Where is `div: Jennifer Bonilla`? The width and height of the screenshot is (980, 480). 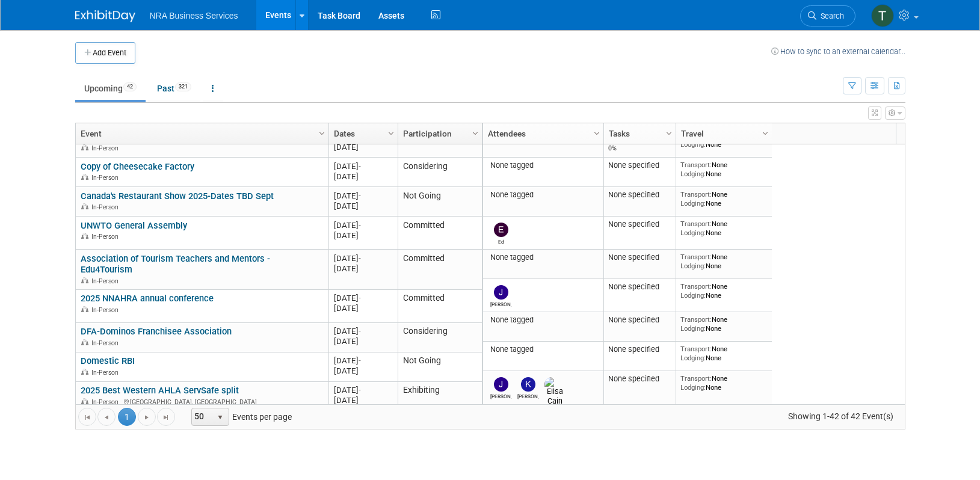 div: Jennifer Bonilla is located at coordinates (501, 395).